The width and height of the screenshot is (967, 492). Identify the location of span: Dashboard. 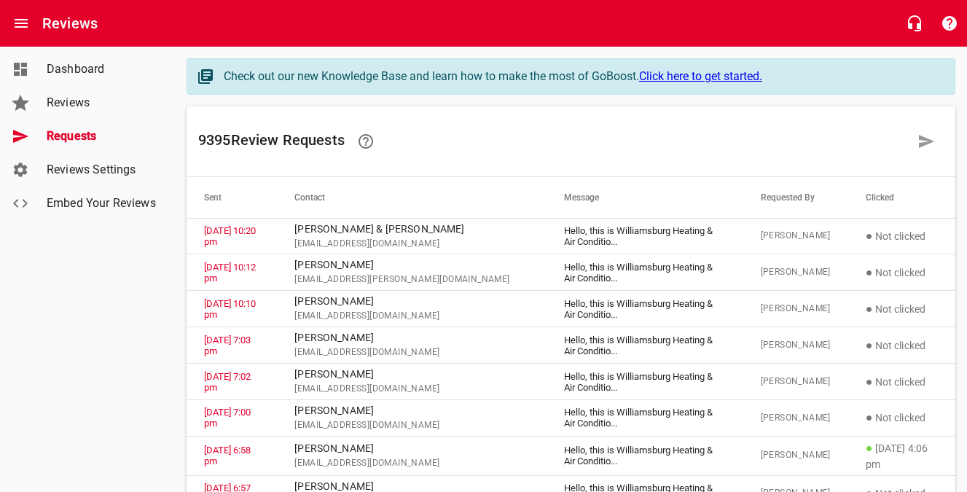
(102, 69).